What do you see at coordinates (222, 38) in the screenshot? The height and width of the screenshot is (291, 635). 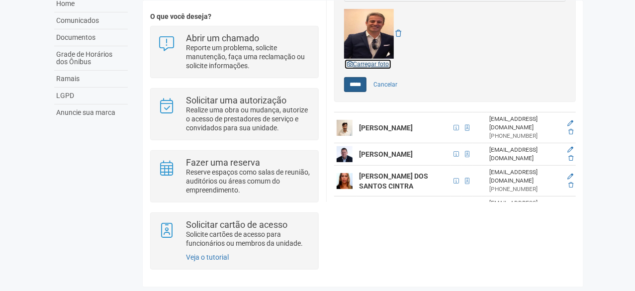 I see `strong: Abrir um chamado` at bounding box center [222, 38].